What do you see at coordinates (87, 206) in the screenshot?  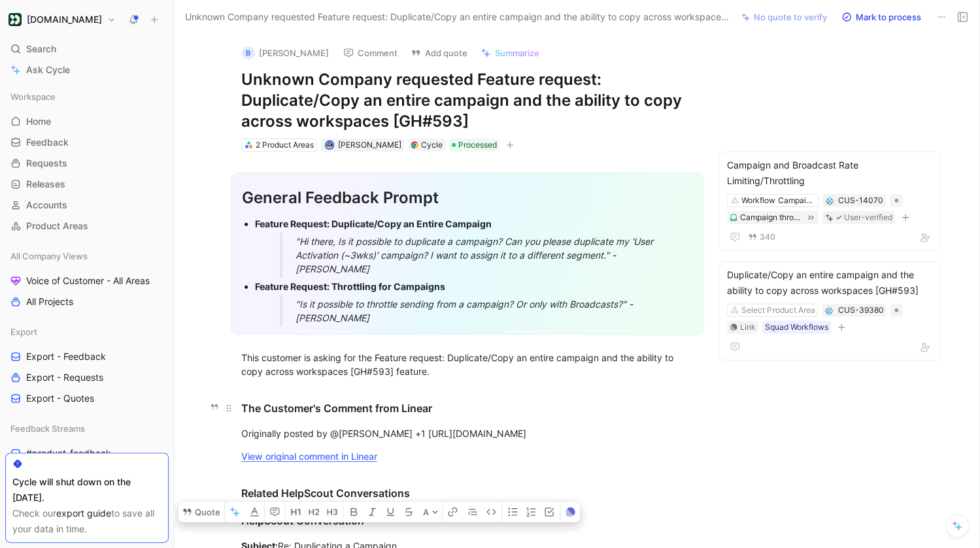 I see `a: Accounts` at bounding box center [87, 206].